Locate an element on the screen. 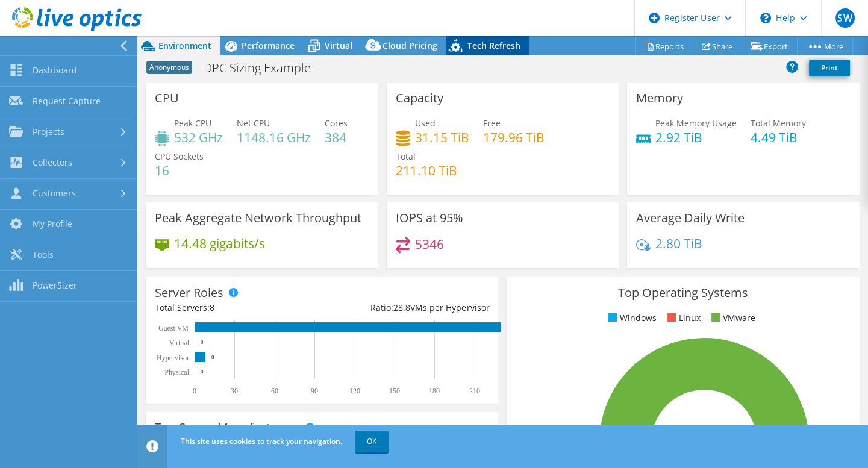 The height and width of the screenshot is (468, 868). text: 30 is located at coordinates (234, 390).